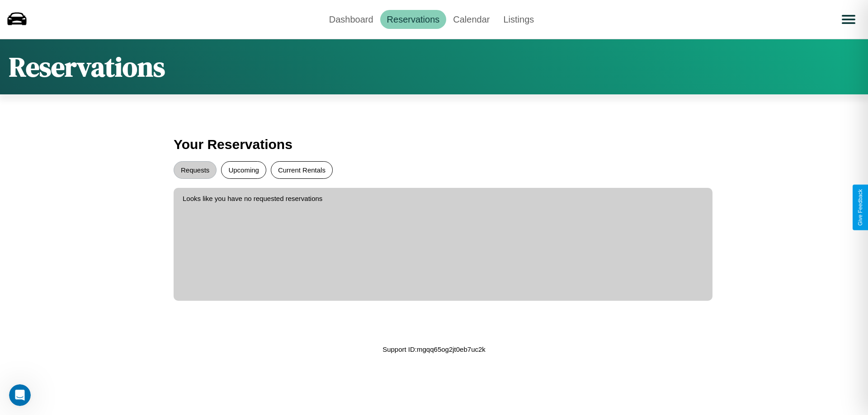 The width and height of the screenshot is (868, 415). What do you see at coordinates (244, 170) in the screenshot?
I see `button: Upcoming` at bounding box center [244, 170].